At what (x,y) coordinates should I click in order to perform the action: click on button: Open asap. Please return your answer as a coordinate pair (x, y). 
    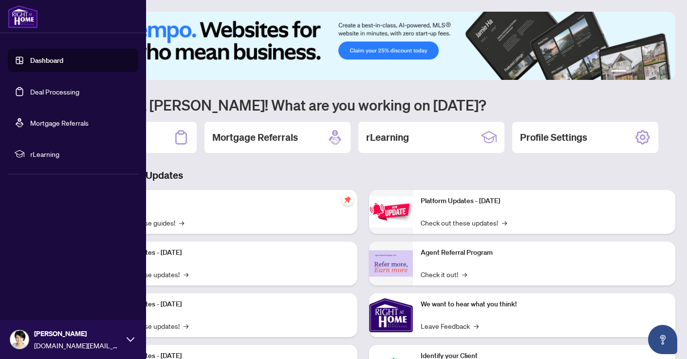
    Looking at the image, I should click on (663, 339).